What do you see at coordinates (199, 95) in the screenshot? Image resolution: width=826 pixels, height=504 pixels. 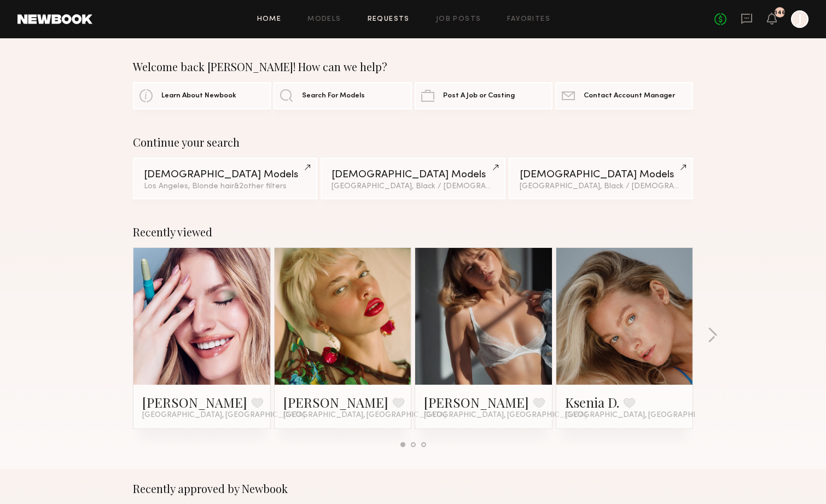 I see `span: Learn About Newbook` at bounding box center [199, 95].